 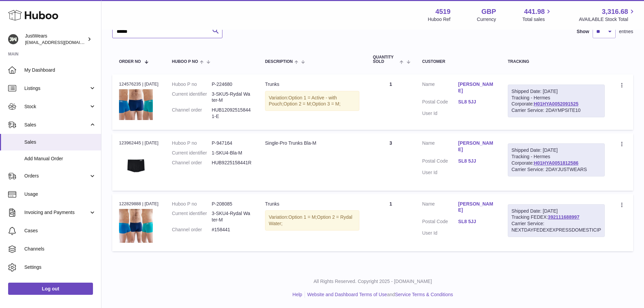 What do you see at coordinates (326, 104) in the screenshot?
I see `span: Option 3 = M;` at bounding box center [326, 104].